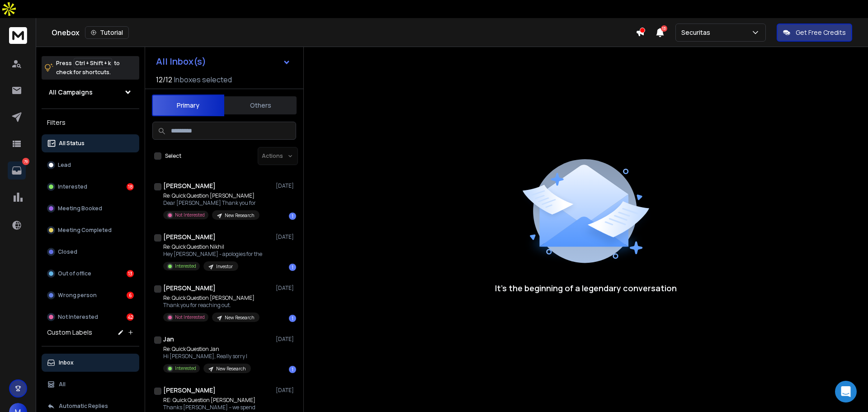 The image size is (868, 412). I want to click on button: Lead, so click(91, 165).